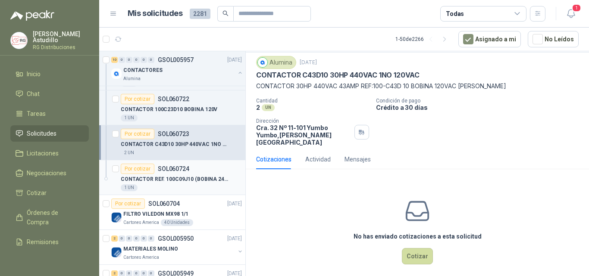 This screenshot has width=589, height=276. Describe the element at coordinates (34, 74) in the screenshot. I see `span: Inicio` at that location.